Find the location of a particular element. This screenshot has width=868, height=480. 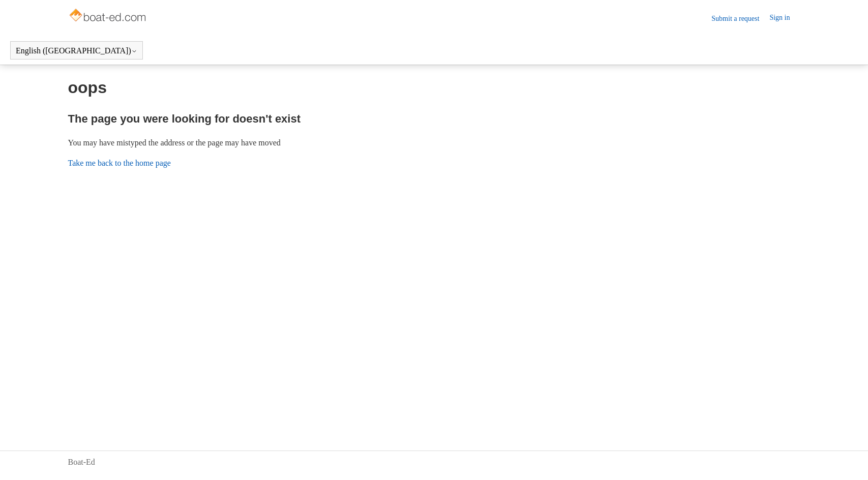

div: Live chat is located at coordinates (847, 459).